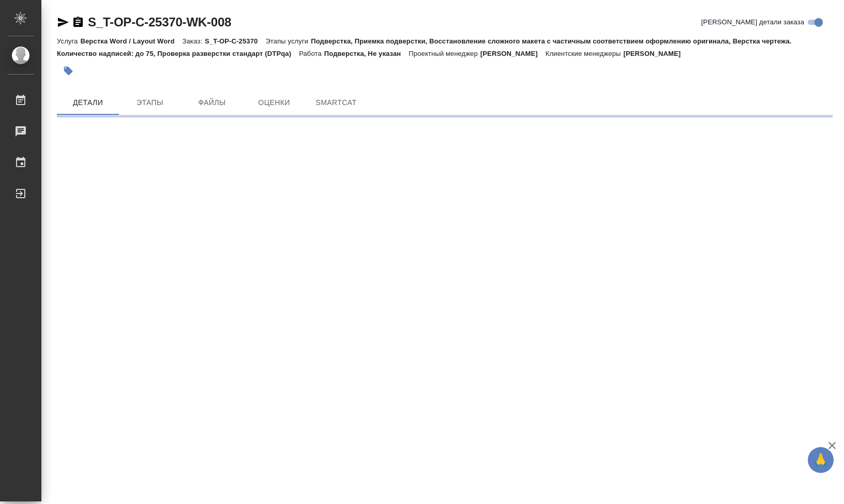 Image resolution: width=844 pixels, height=504 pixels. What do you see at coordinates (288, 41) in the screenshot?
I see `p: Этапы услуги` at bounding box center [288, 41].